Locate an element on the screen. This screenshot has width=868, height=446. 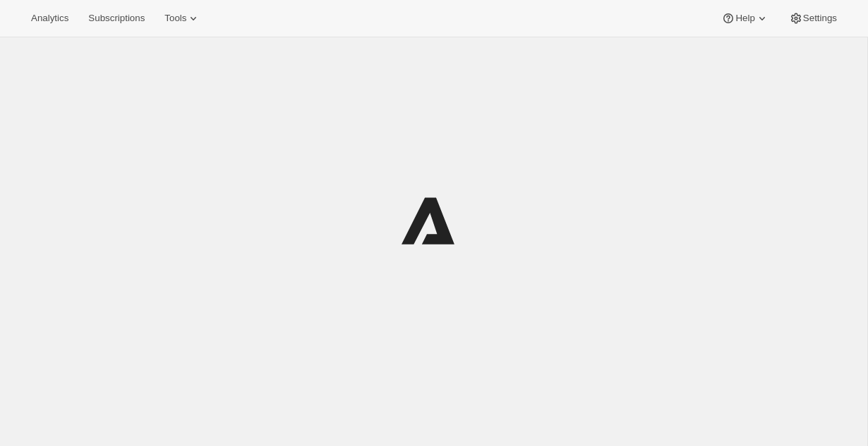
span: Subscriptions is located at coordinates (116, 19).